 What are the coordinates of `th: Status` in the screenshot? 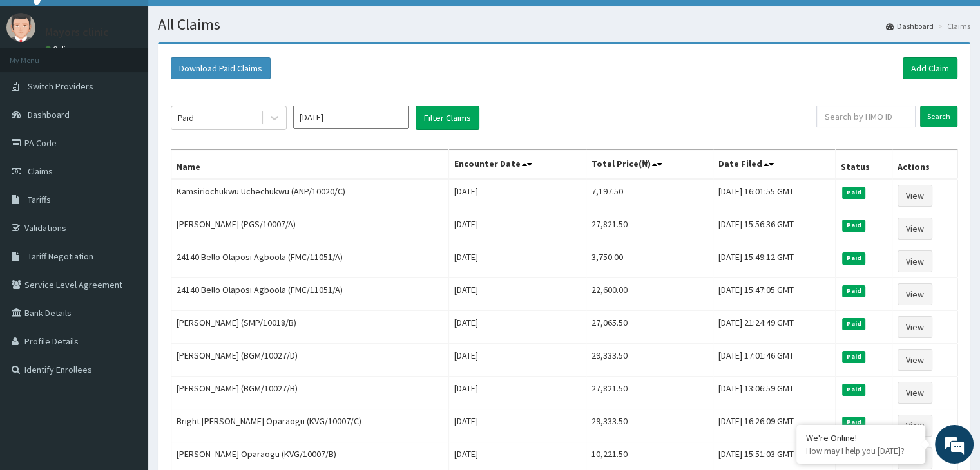 It's located at (863, 165).